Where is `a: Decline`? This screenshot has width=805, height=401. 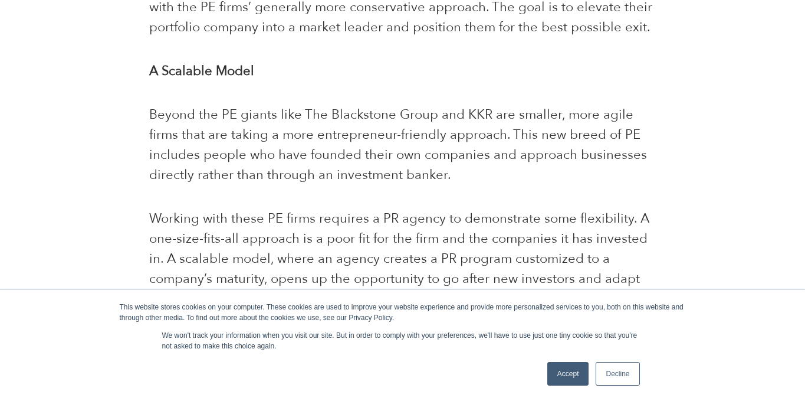
a: Decline is located at coordinates (618, 373).